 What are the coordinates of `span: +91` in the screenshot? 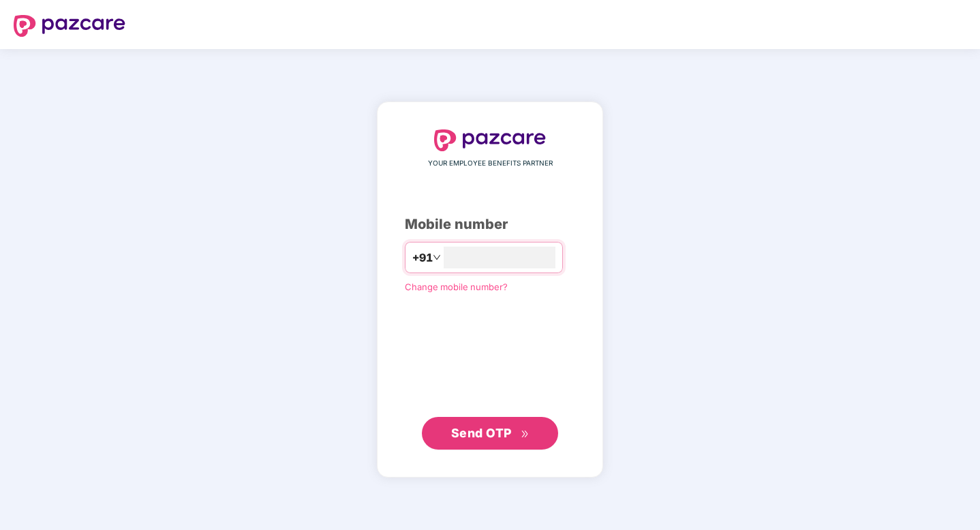 It's located at (423, 258).